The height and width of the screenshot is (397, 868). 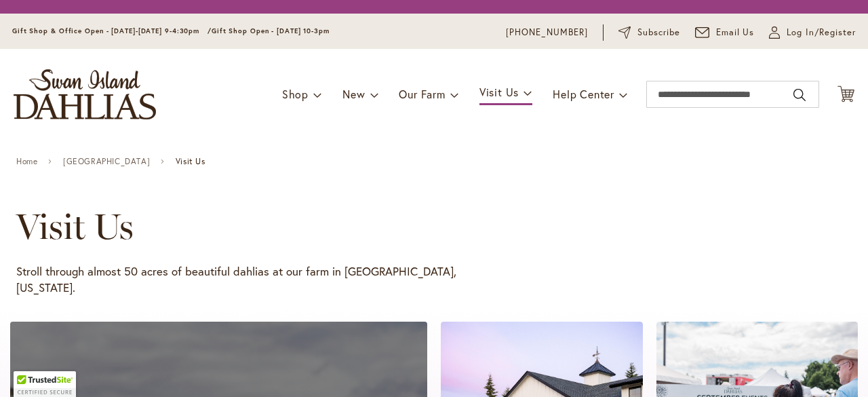 I want to click on span: Log In/Register, so click(x=822, y=32).